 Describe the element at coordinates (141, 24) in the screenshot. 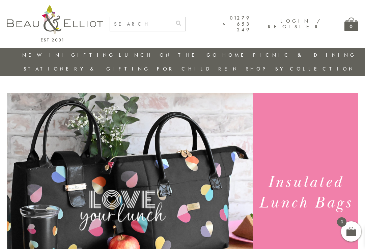

I see `input: SEARCH` at that location.